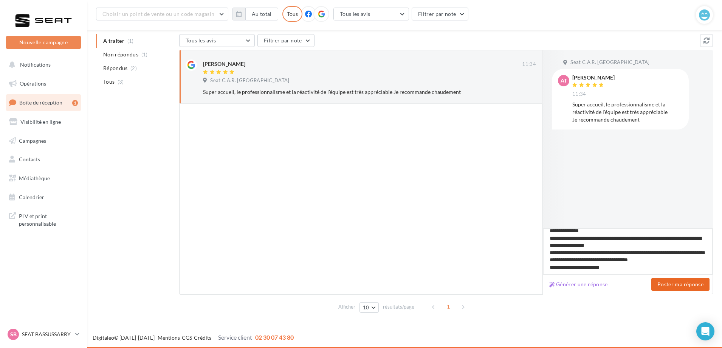 This screenshot has width=722, height=348. Describe the element at coordinates (579, 284) in the screenshot. I see `button: Générer une réponse` at that location.